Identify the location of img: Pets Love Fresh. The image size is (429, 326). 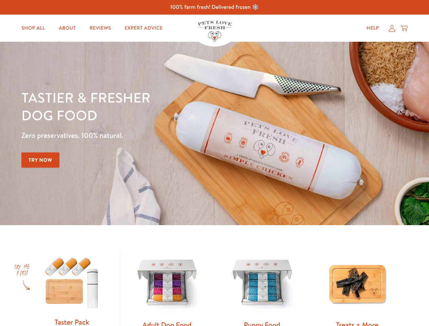
(215, 31).